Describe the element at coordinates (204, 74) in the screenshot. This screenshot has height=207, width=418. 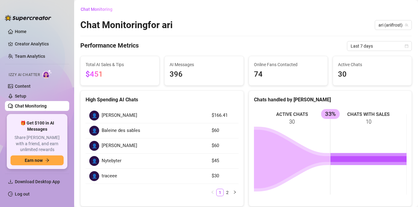
I see `span: 396` at that location.